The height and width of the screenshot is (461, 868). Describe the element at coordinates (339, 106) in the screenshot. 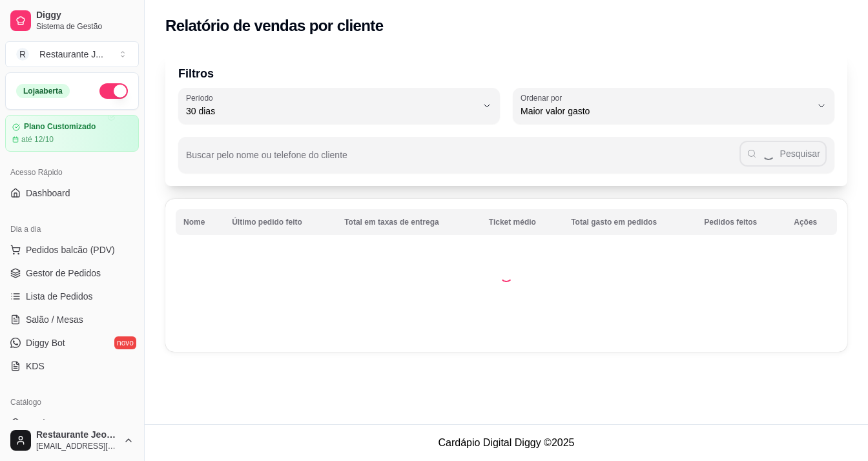

I see `button: Período30 dias` at that location.